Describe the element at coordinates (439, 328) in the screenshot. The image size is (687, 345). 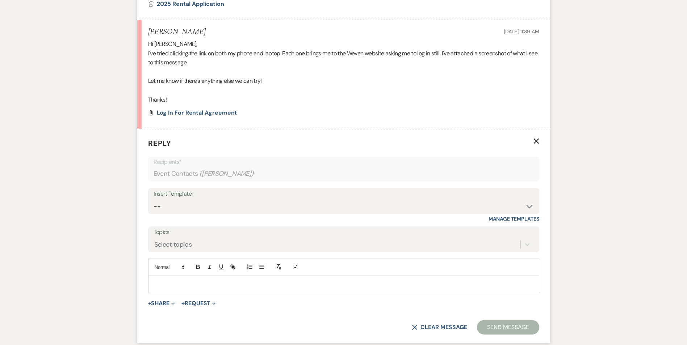
I see `button: Clear message` at that location.